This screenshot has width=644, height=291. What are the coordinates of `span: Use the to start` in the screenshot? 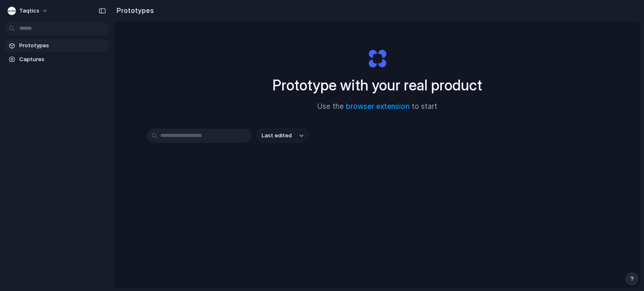 It's located at (377, 107).